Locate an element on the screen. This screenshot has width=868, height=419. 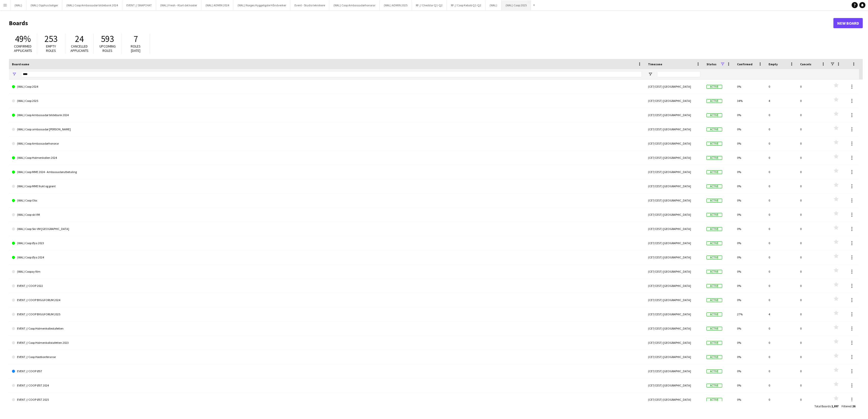
span: 593 is located at coordinates (108, 39).